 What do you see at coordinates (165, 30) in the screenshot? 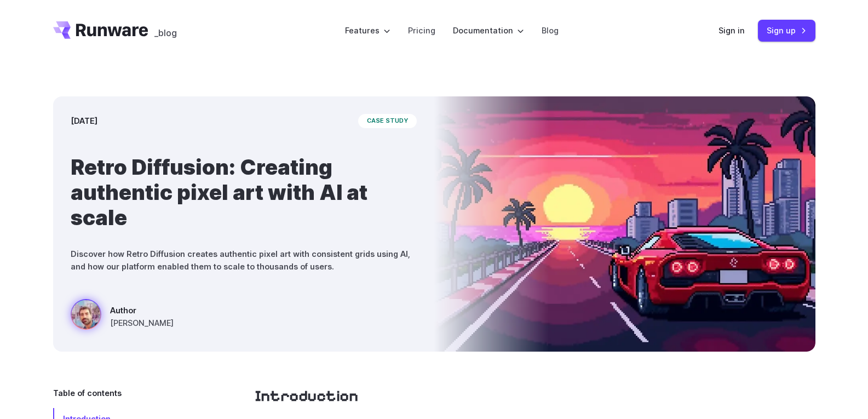
I see `a: _blog` at bounding box center [165, 30].